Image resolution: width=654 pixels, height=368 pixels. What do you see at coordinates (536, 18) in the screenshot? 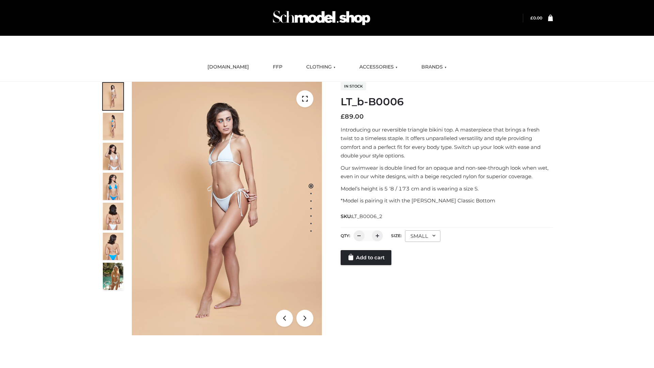
I see `a: £0.00` at bounding box center [536, 18].